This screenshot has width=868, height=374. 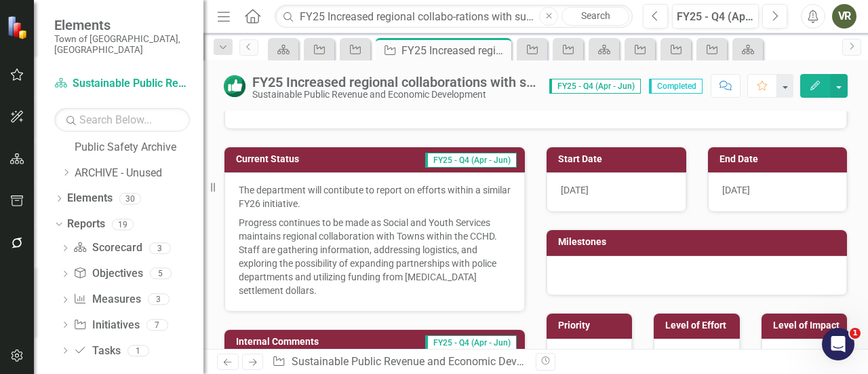 What do you see at coordinates (303, 341) in the screenshot?
I see `h3: Internal Comments` at bounding box center [303, 341].